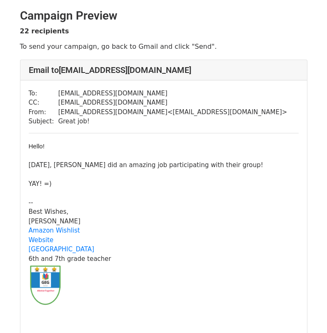 The height and width of the screenshot is (333, 327). What do you see at coordinates (164, 212) in the screenshot?
I see `div: Best Wishes,` at bounding box center [164, 212].